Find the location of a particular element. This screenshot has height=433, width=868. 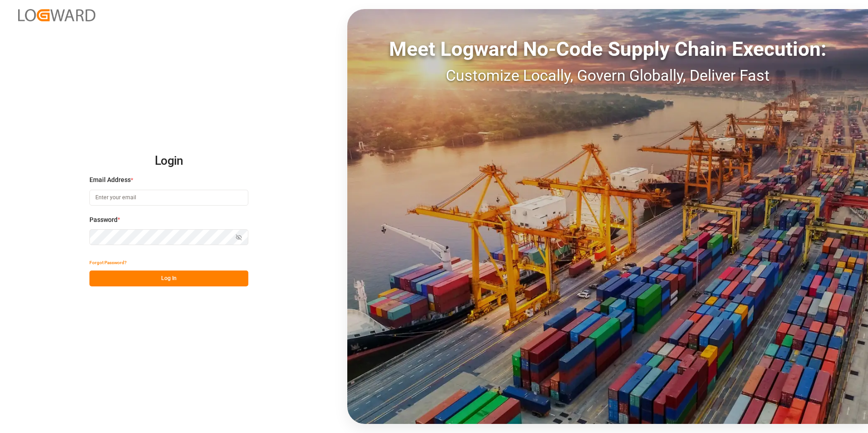

div: Customize Locally, Govern Globally, Deliver Fast is located at coordinates (607, 76).